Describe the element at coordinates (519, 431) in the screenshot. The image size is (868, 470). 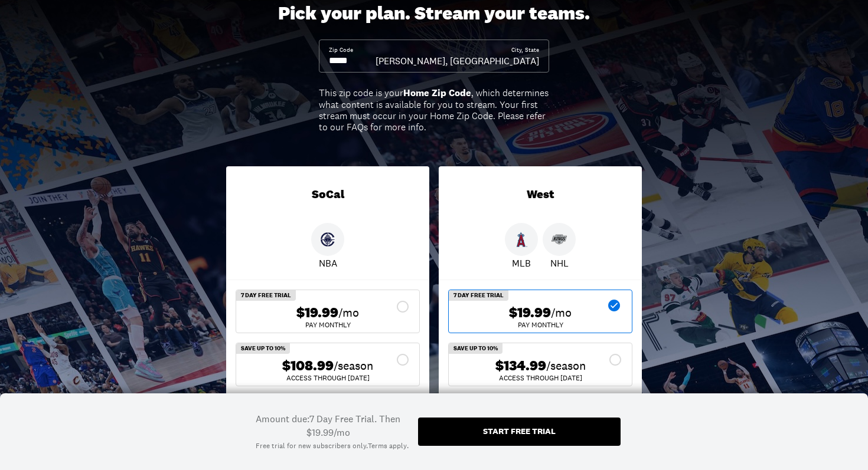
I see `div: Start free trial` at that location.